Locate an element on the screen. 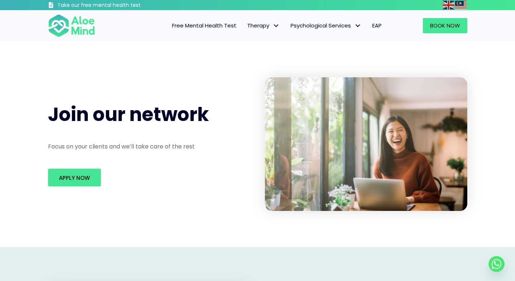 The image size is (515, 281). span: Free Mental Health Test is located at coordinates (204, 25).